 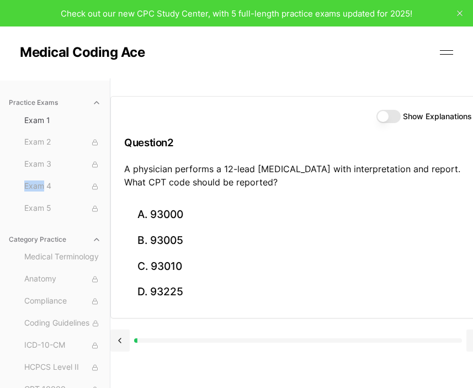 I want to click on a: Medical Coding Ace, so click(x=82, y=52).